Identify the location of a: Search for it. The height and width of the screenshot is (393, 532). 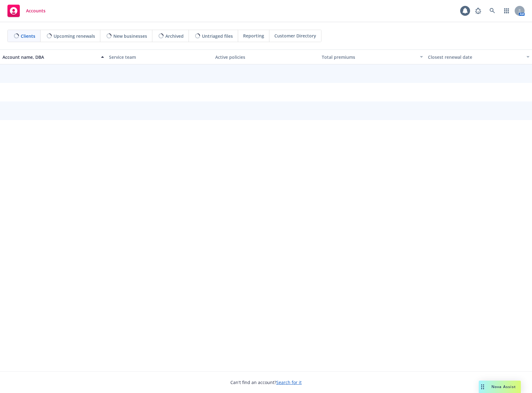
(289, 382).